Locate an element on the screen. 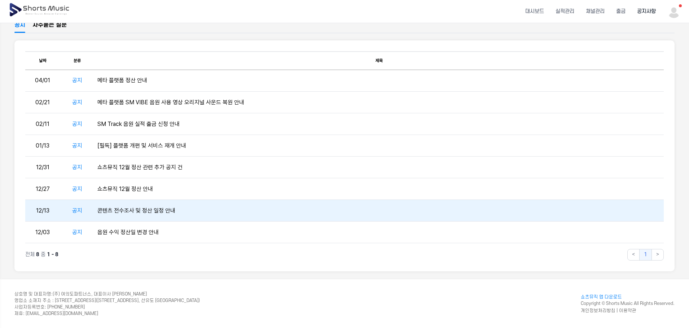 This screenshot has height=328, width=689. td: 12/27 is located at coordinates (43, 189).